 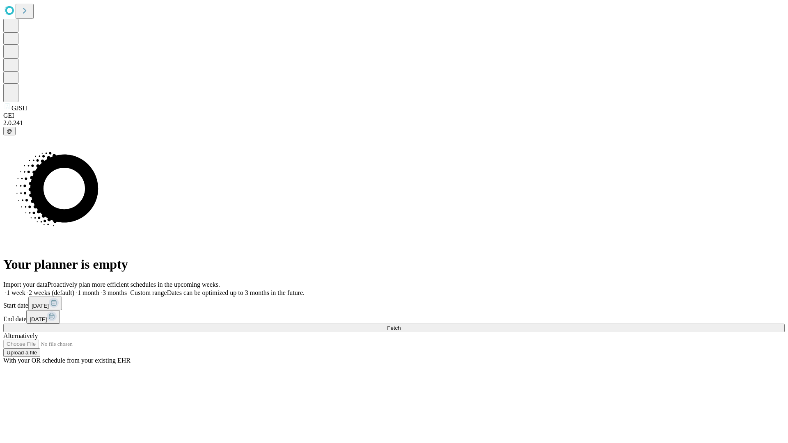 I want to click on span: Fetch, so click(x=393, y=328).